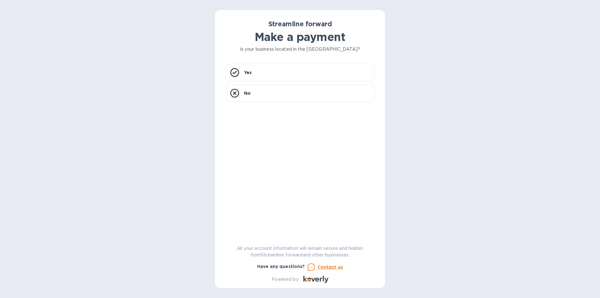 The width and height of the screenshot is (600, 298). Describe the element at coordinates (281, 266) in the screenshot. I see `b: Have any questions?` at that location.